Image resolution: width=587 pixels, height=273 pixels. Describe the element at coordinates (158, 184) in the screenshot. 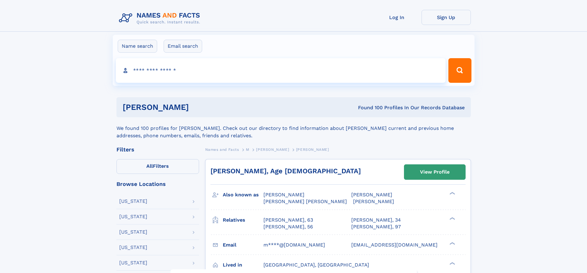

I see `div: Browse Locations` at that location.